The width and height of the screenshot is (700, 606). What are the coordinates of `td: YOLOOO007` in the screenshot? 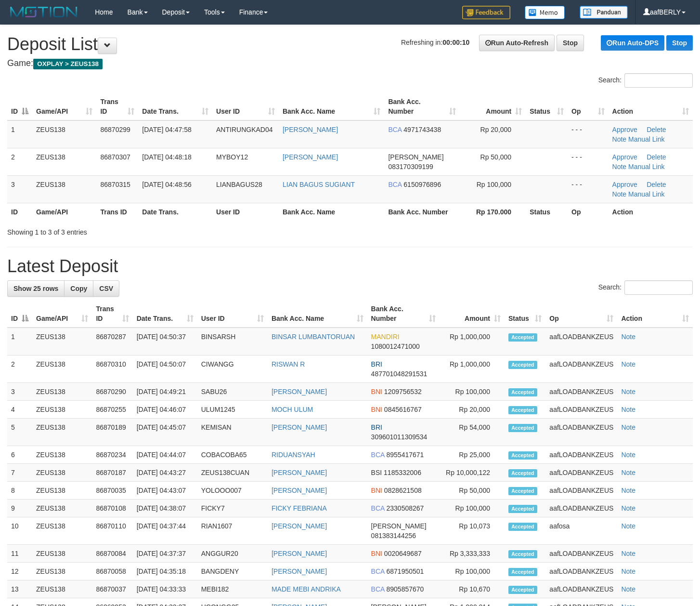 It's located at (233, 491).